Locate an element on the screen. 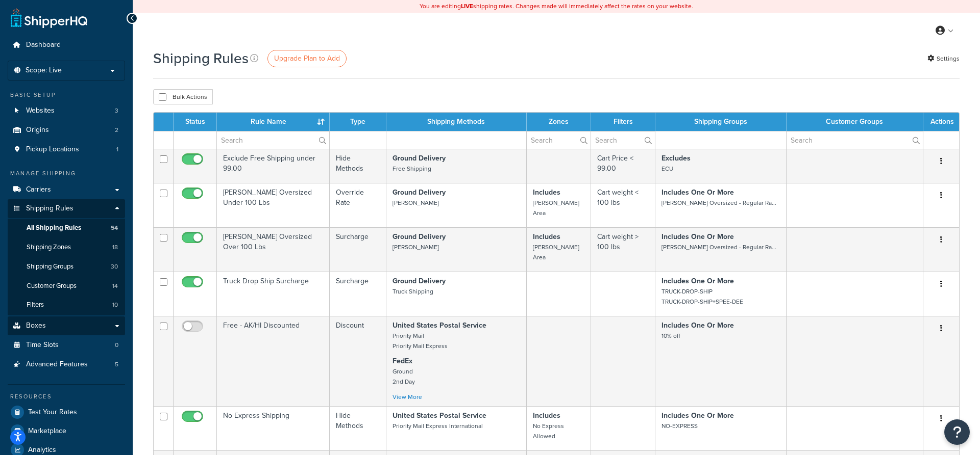  a: Shipping Rules is located at coordinates (67, 208).